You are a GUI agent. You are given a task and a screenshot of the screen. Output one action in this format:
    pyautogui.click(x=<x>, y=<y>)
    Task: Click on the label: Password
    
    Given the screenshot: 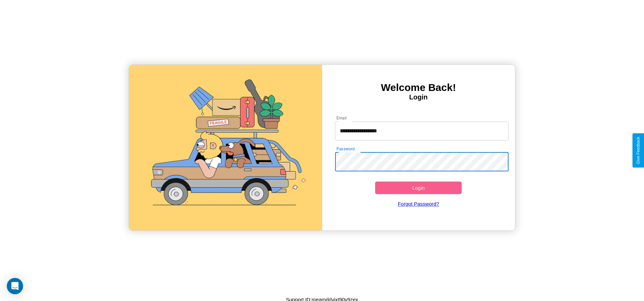 What is the action you would take?
    pyautogui.click(x=345, y=148)
    